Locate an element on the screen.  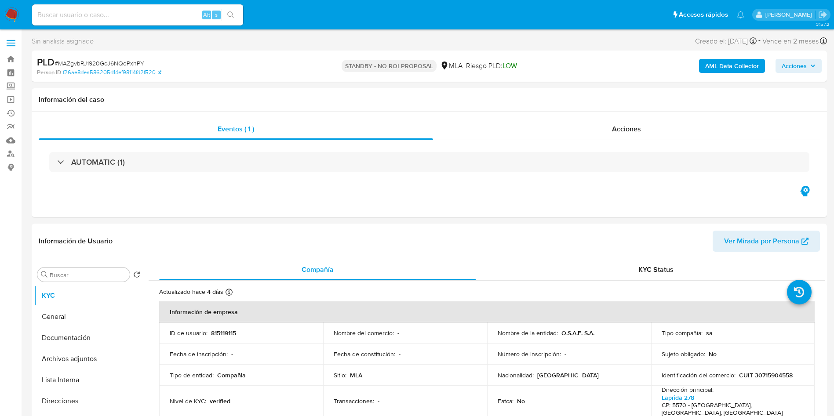
h1: Información del caso is located at coordinates (429, 100).